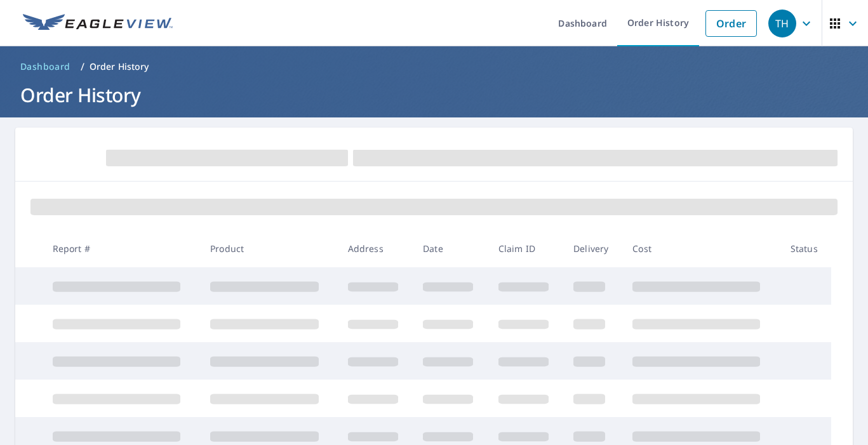 The height and width of the screenshot is (445, 868). Describe the element at coordinates (450, 248) in the screenshot. I see `th: Date` at that location.